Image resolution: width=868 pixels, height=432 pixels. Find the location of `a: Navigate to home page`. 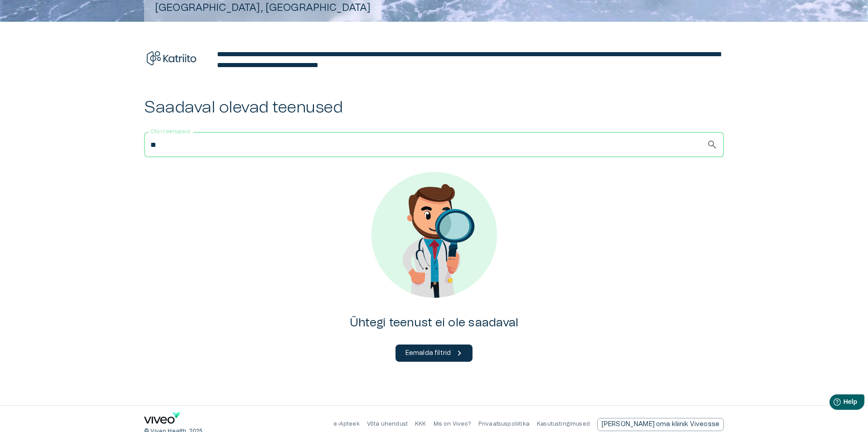

a: Navigate to home page is located at coordinates (162, 419).